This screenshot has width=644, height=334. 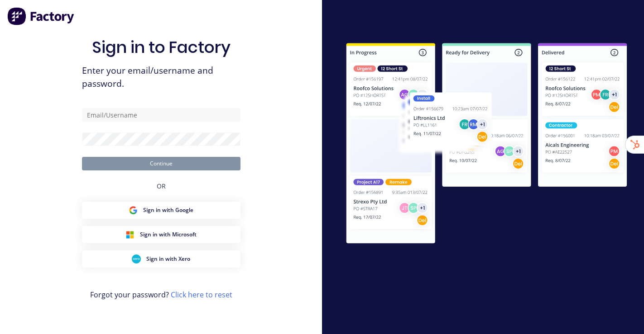 I want to click on button: Microsoft Sign inSign in with Microsoft, so click(x=161, y=235).